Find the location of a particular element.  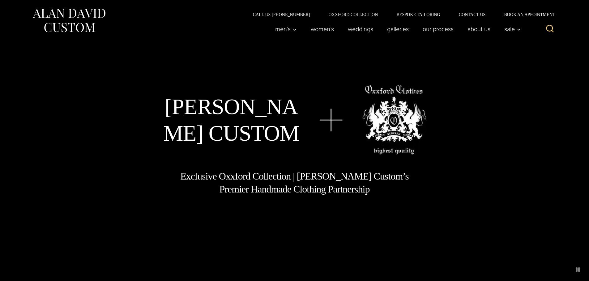

a: weddings is located at coordinates (360, 29).